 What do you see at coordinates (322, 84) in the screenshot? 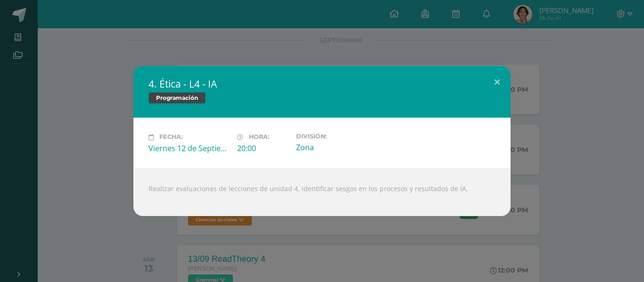
I see `h2: 4. Ética - L4 - IA` at bounding box center [322, 84].